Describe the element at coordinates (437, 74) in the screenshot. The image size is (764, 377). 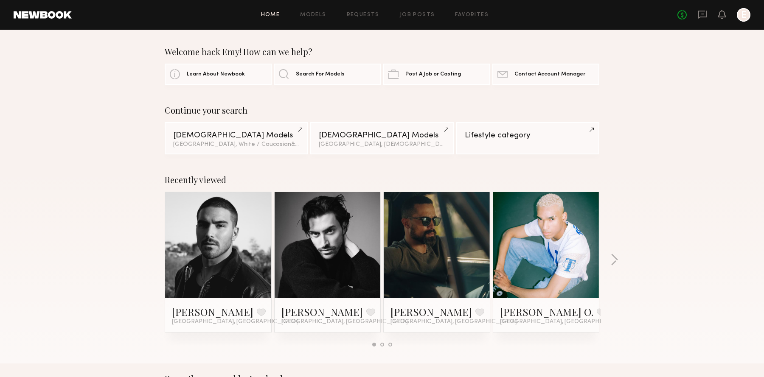
I see `a: Post A Job or Casting` at that location.